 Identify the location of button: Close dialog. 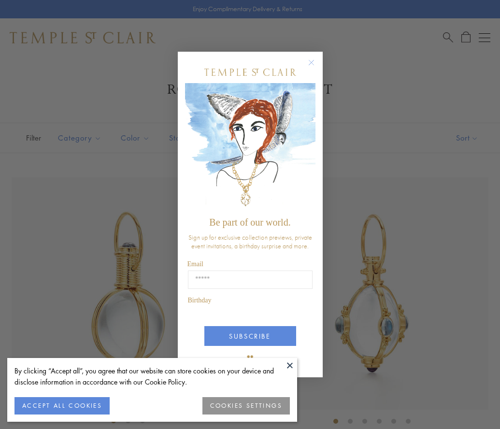
(316, 67).